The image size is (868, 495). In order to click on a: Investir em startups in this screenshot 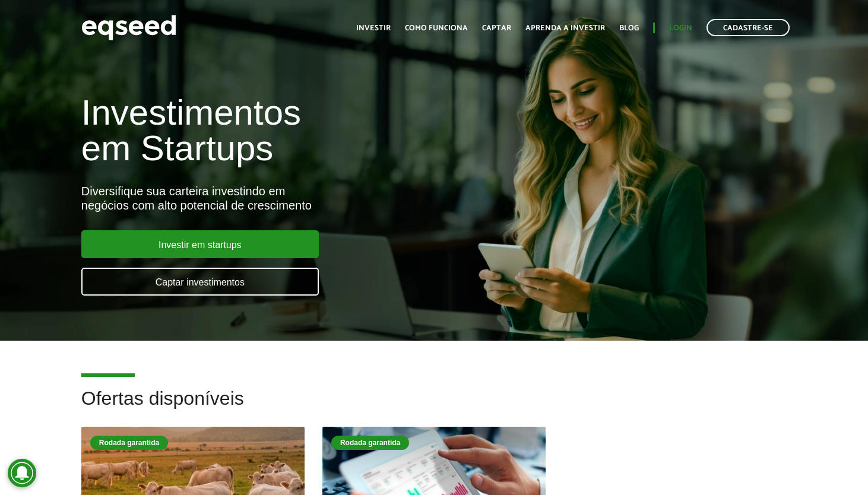, I will do `click(200, 244)`.